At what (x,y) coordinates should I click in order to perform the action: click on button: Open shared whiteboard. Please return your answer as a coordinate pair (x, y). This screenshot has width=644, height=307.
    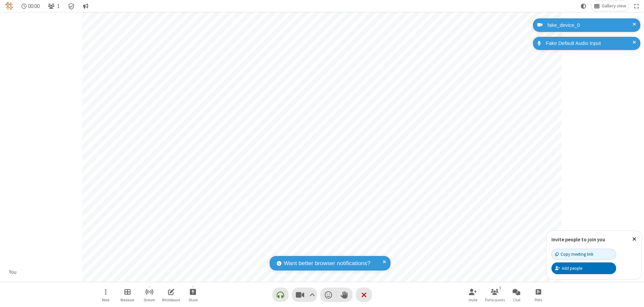
    Looking at the image, I should click on (171, 295).